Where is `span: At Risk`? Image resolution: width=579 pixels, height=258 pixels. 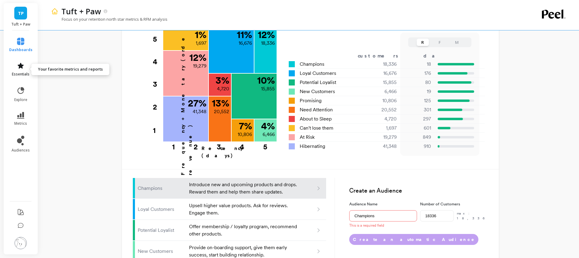
span: At Risk is located at coordinates (307, 137).